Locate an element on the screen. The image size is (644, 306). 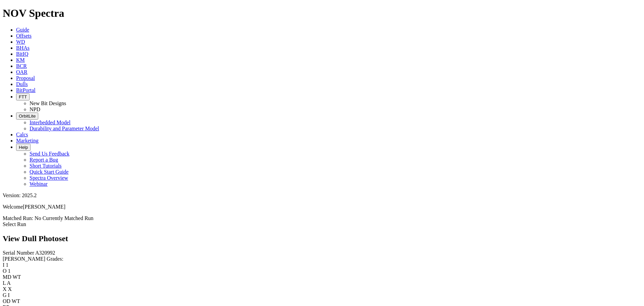
a: Calcs is located at coordinates (22, 134).